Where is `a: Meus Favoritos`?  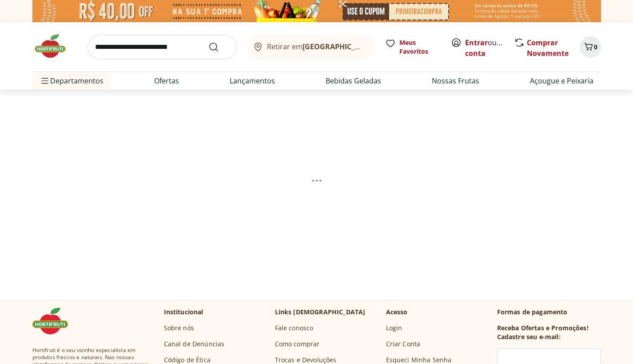
a: Meus Favoritos is located at coordinates (413, 47).